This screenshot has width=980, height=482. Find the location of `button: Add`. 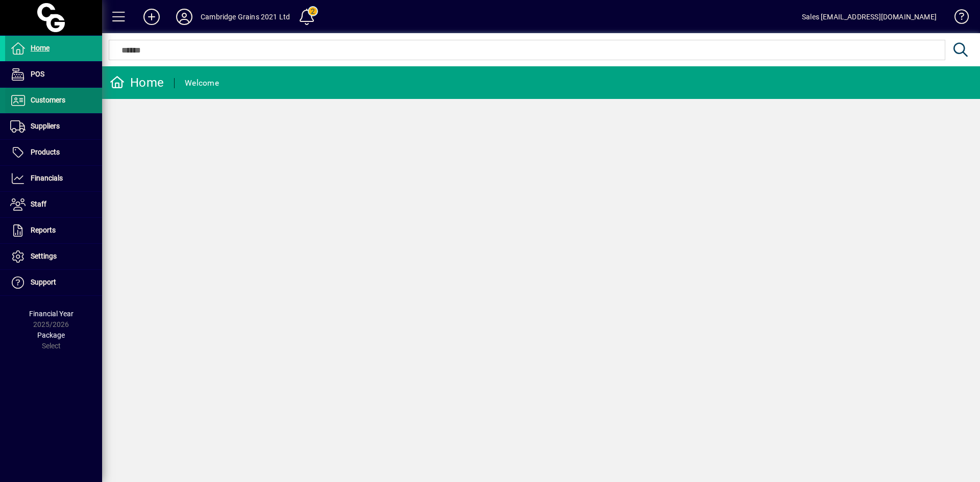

button: Add is located at coordinates (151, 17).